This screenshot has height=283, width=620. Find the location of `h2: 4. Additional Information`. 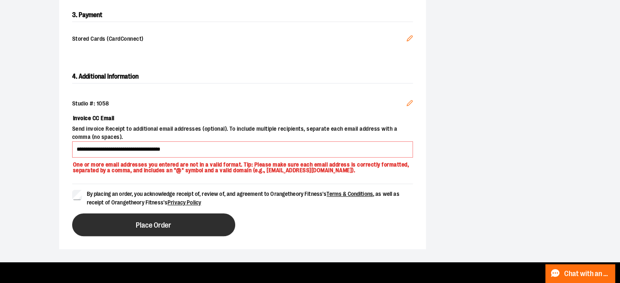

h2: 4. Additional Information is located at coordinates (243, 77).